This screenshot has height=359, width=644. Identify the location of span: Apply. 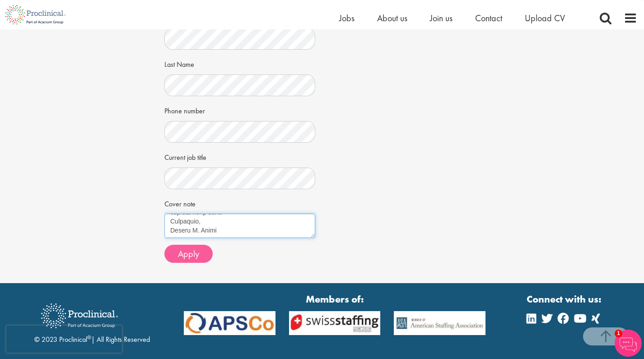
(188, 253).